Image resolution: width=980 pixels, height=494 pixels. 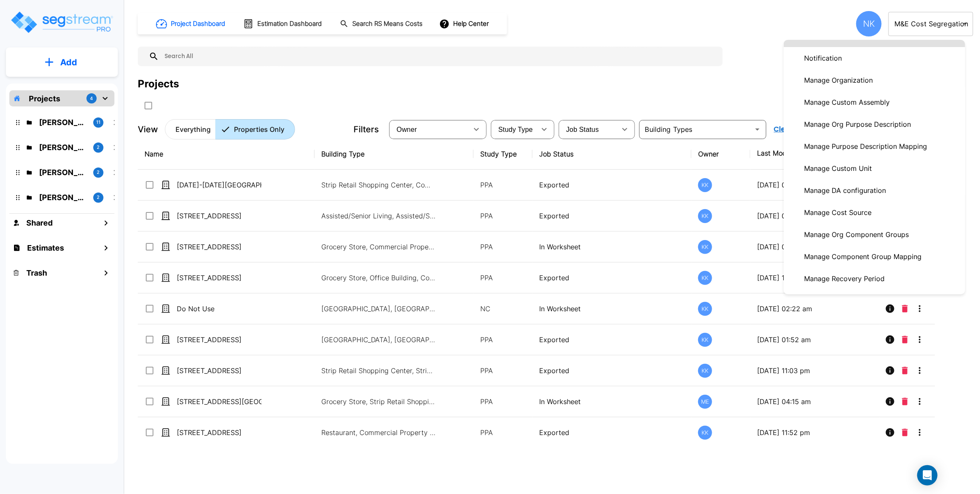 I want to click on p: Manage Component Group Mapping, so click(x=862, y=256).